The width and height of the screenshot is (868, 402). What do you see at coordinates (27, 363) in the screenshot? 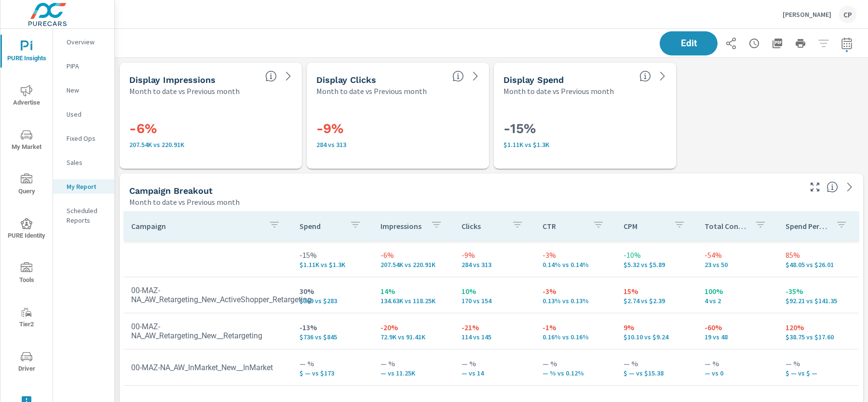
I see `span: Driver` at bounding box center [27, 363].